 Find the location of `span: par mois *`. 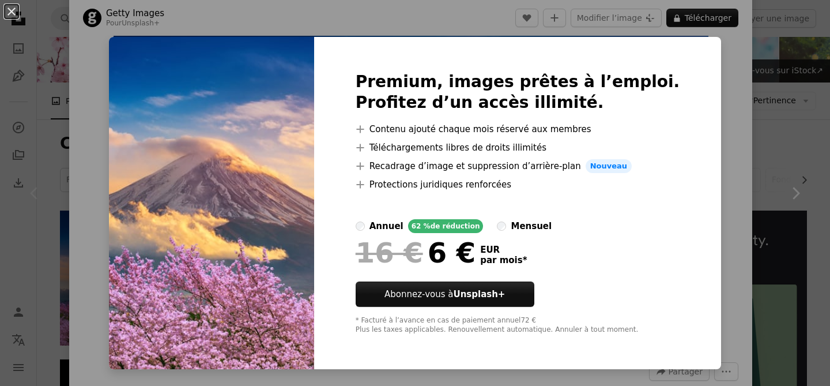

span: par mois * is located at coordinates (503, 260).